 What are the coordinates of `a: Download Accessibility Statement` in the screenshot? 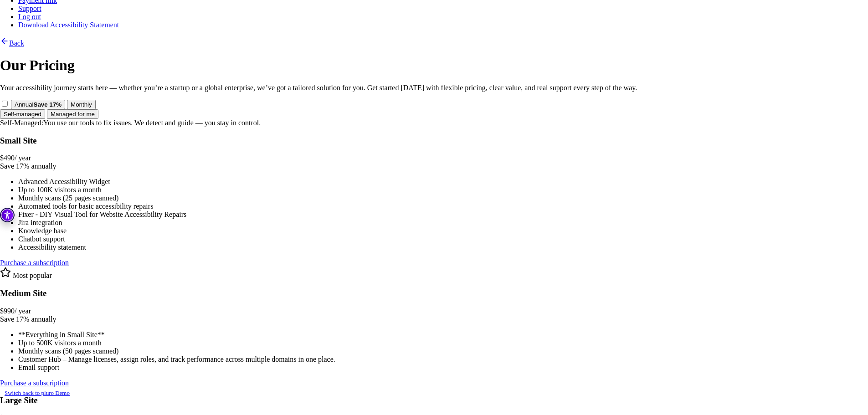 It's located at (68, 25).